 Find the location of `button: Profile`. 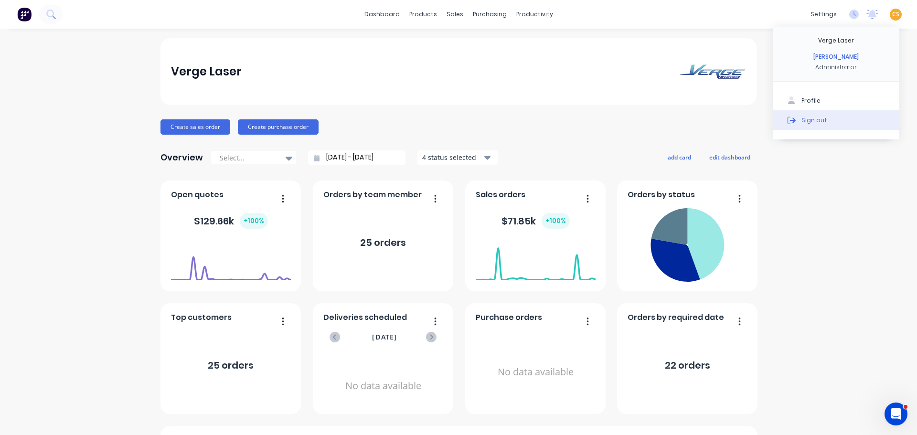

button: Profile is located at coordinates (836, 101).